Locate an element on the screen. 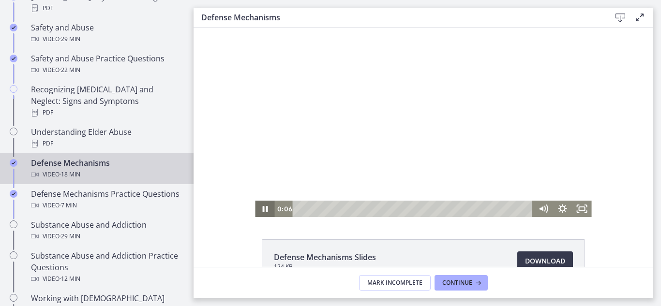 This screenshot has width=661, height=306. div: Substance Abuse and Addiction is located at coordinates (106, 231).